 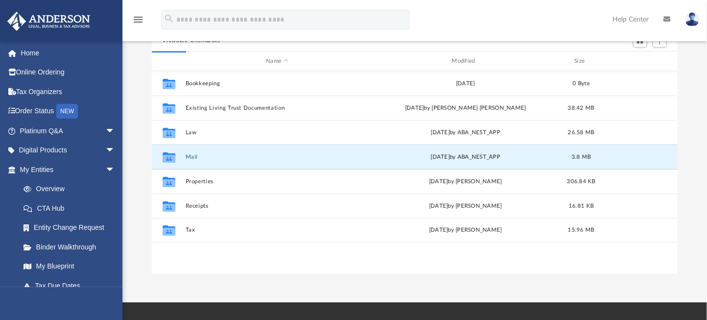 What do you see at coordinates (169, 19) in the screenshot?
I see `i: search` at bounding box center [169, 19].